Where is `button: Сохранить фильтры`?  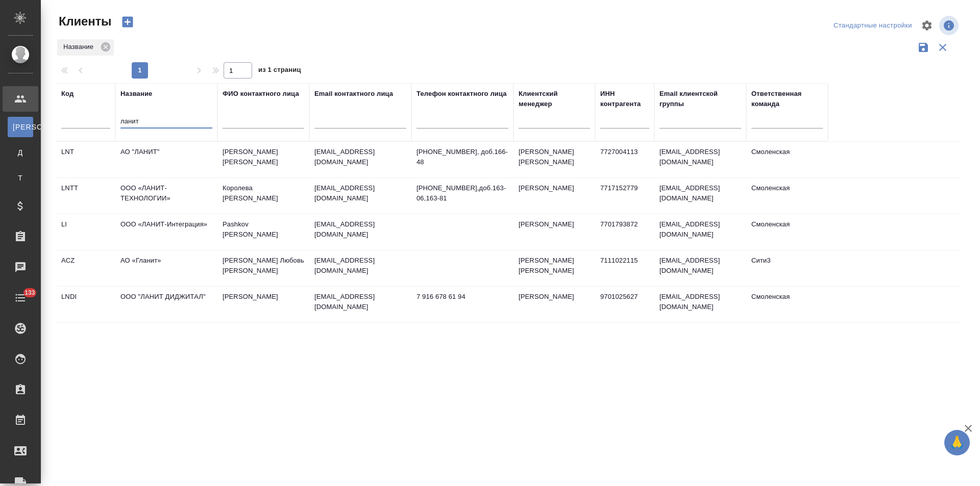 button: Сохранить фильтры is located at coordinates (923, 47).